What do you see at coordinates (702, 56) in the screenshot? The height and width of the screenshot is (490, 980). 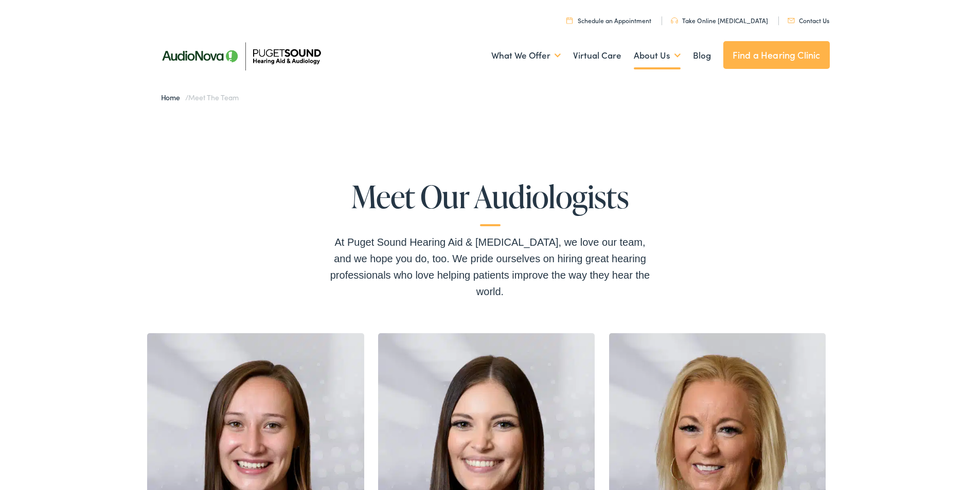 I see `a: Blog` at bounding box center [702, 56].